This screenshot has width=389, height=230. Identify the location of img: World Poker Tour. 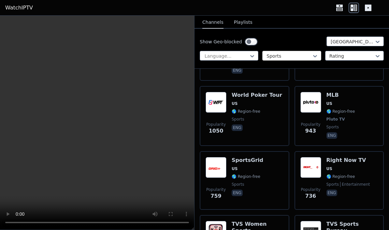
(216, 102).